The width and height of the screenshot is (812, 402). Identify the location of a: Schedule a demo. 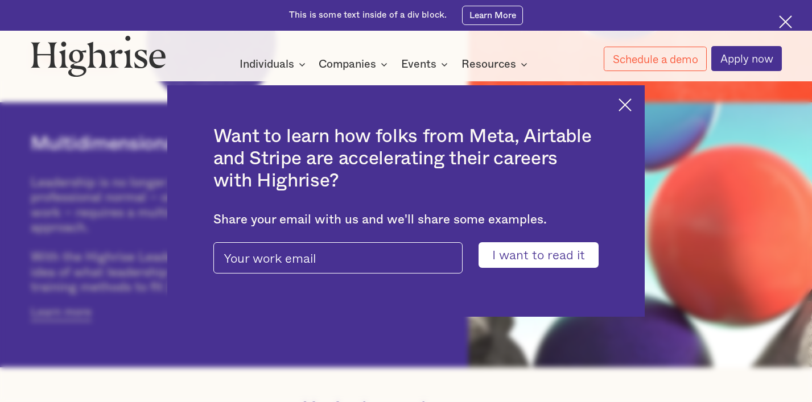
(655, 59).